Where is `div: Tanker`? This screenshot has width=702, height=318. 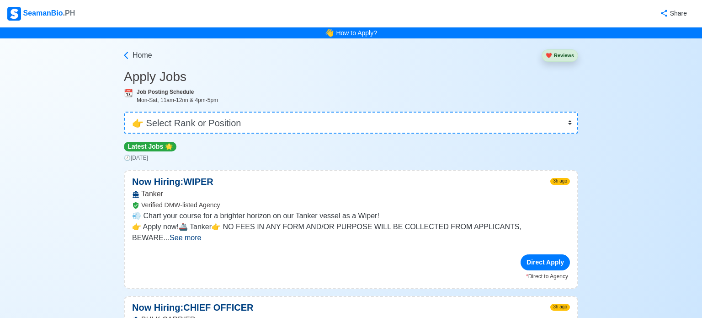
div: Tanker is located at coordinates (351, 199).